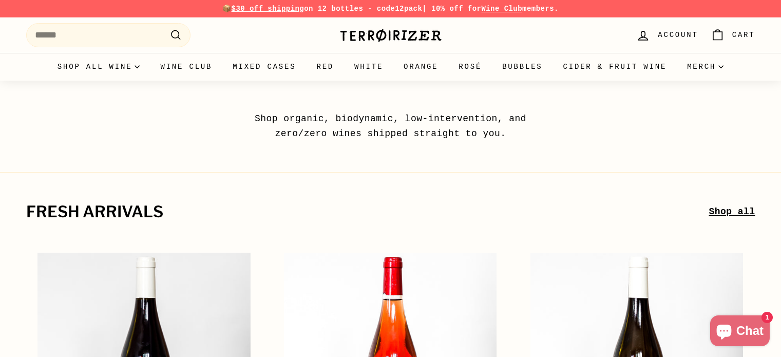 The height and width of the screenshot is (357, 781). I want to click on a: Cart, so click(732, 35).